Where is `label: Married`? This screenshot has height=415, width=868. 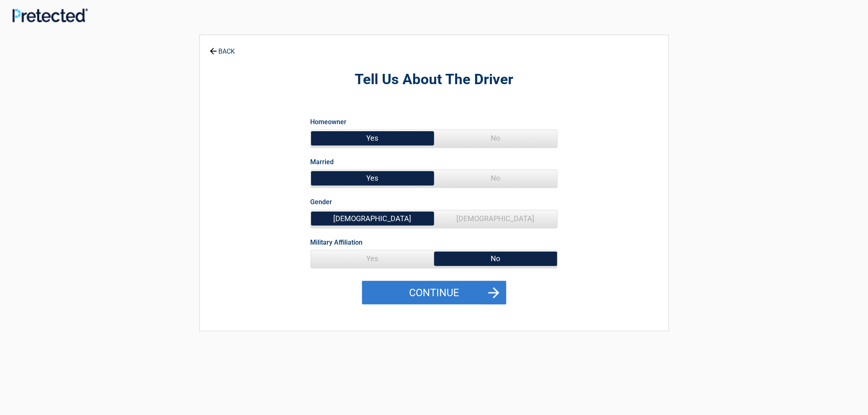 label: Married is located at coordinates (322, 161).